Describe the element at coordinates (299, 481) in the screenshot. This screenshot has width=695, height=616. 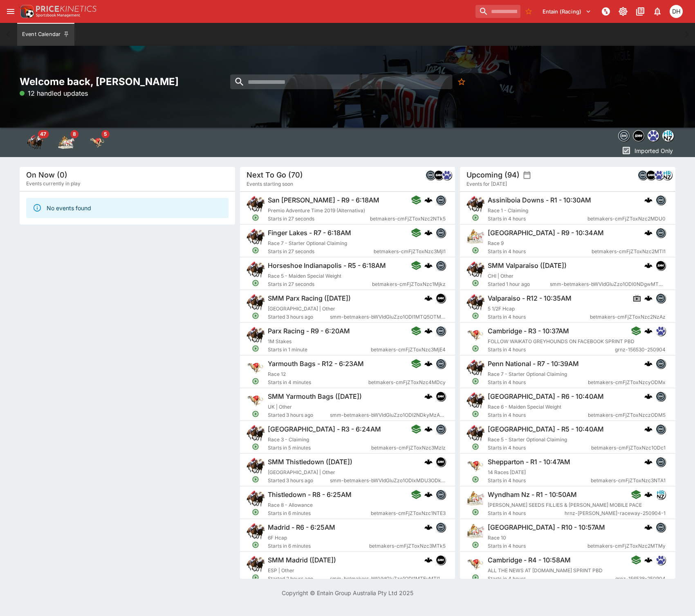
I see `span: Started 3 hours ago` at that location.